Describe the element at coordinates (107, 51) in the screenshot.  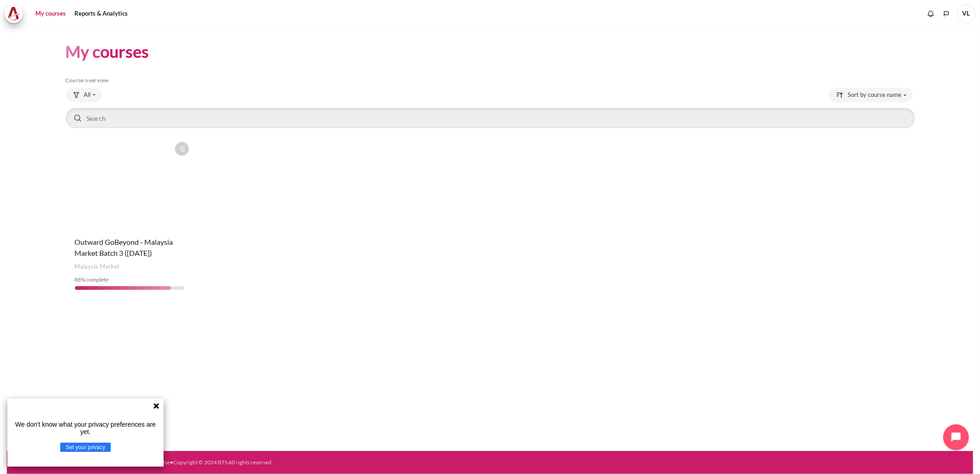
I see `h1: My courses` at that location.